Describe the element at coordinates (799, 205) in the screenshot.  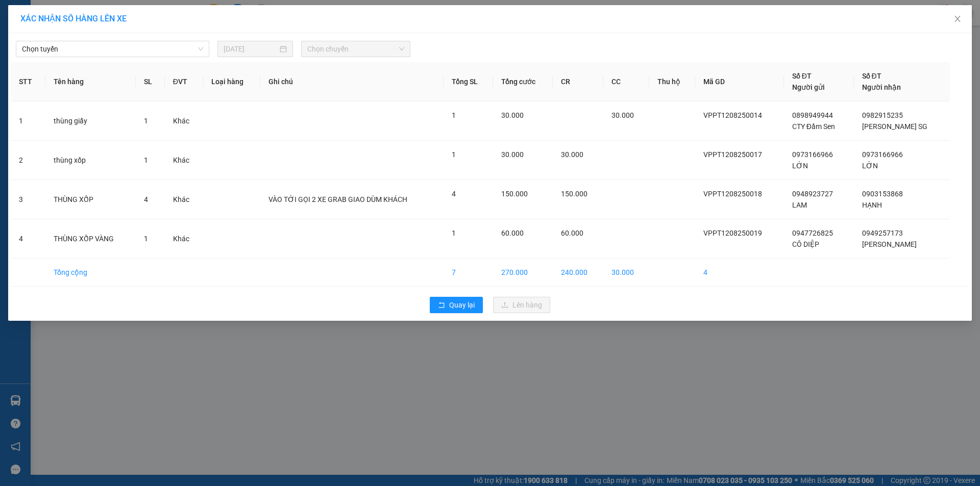
I see `span: LAM` at that location.